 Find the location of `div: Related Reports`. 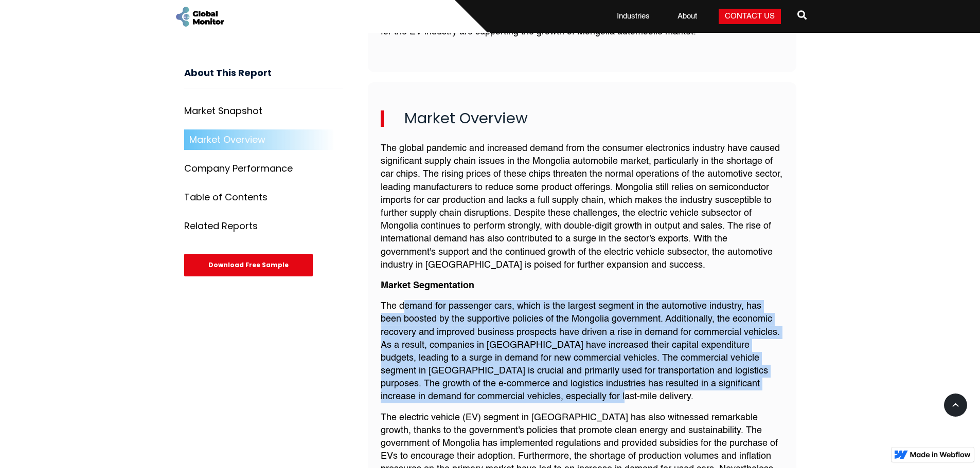

div: Related Reports is located at coordinates (221, 226).